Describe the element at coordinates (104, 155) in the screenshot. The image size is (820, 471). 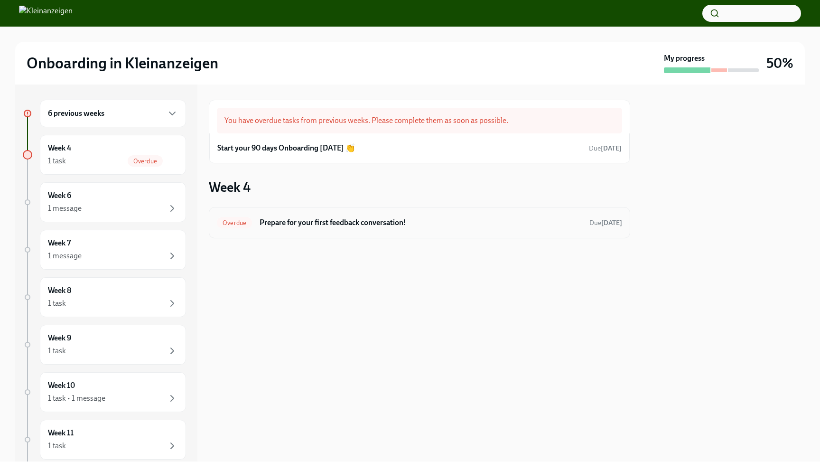
I see `a: Week 41 taskOverdue` at that location.